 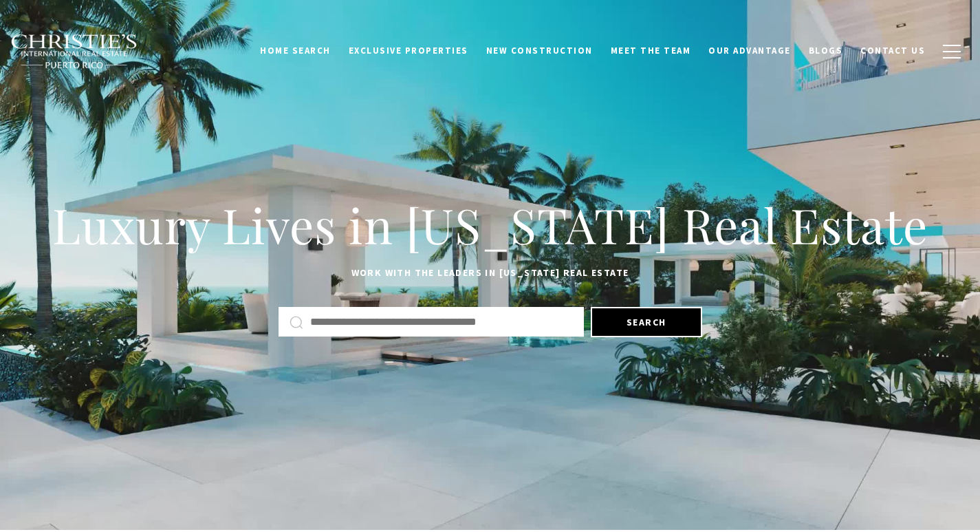 I want to click on a: Blogs, so click(x=826, y=51).